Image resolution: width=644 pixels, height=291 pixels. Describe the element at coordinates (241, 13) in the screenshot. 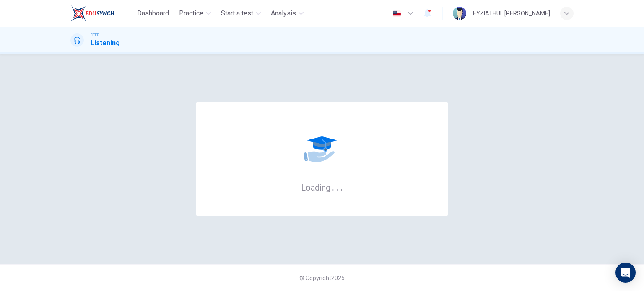

I see `button: Start a test` at that location.